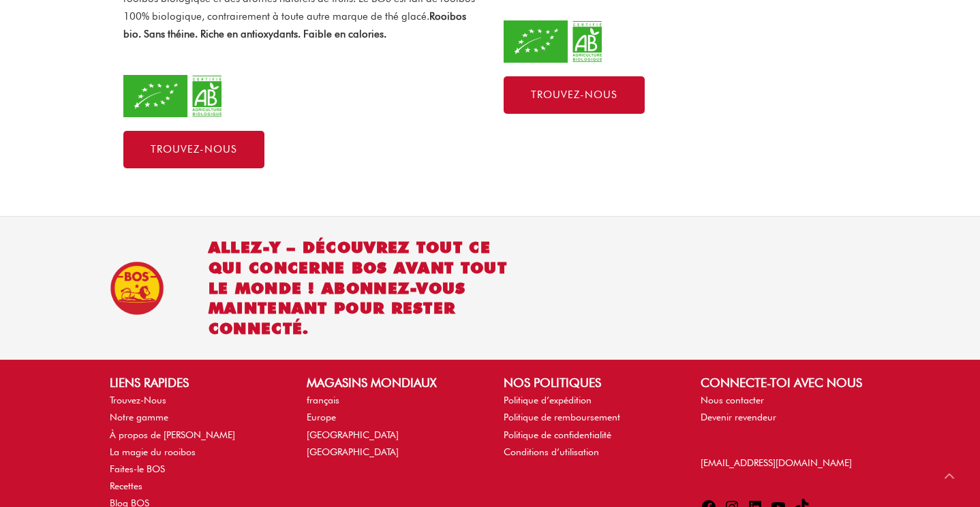  Describe the element at coordinates (558, 435) in the screenshot. I see `a: Politique de confidentialité` at that location.